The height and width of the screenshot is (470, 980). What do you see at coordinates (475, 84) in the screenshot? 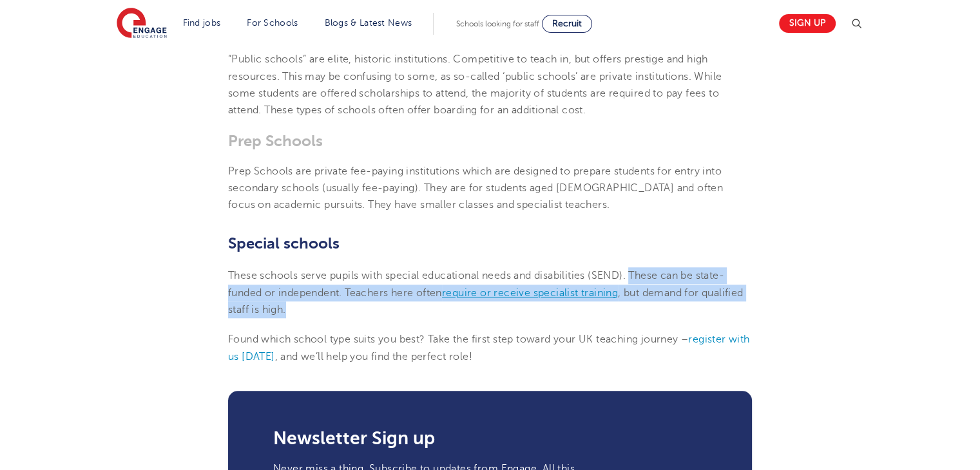
I see `span: “Public schools” are elite, historic institutions. Competitive to teach in, but offers prestige a...` at bounding box center [475, 84].